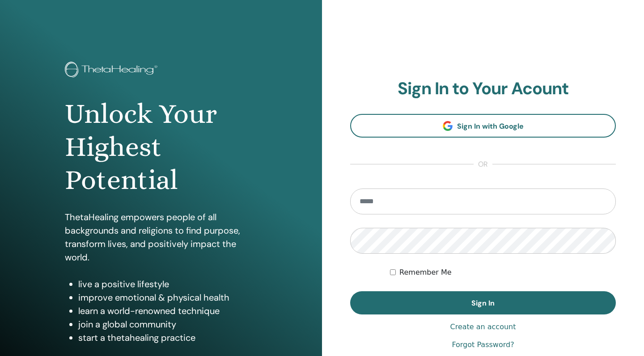  Describe the element at coordinates (483, 345) in the screenshot. I see `a: Forgot Password?` at that location.